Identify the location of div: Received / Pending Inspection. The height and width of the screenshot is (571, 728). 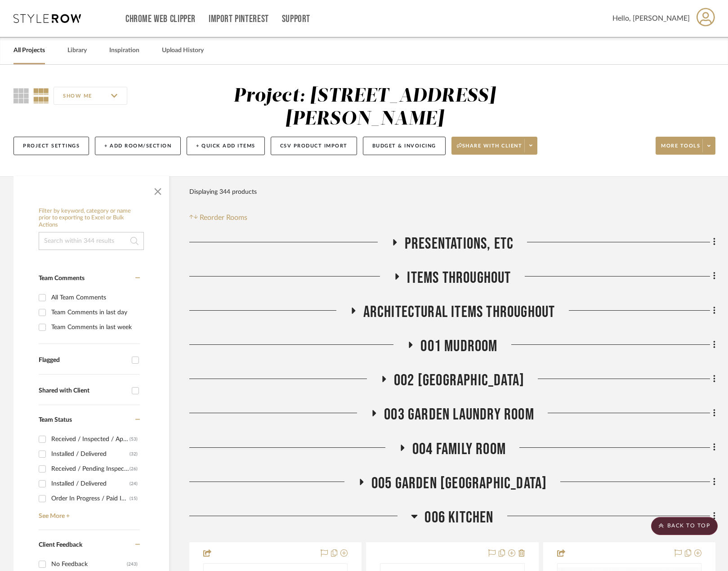
(91, 469).